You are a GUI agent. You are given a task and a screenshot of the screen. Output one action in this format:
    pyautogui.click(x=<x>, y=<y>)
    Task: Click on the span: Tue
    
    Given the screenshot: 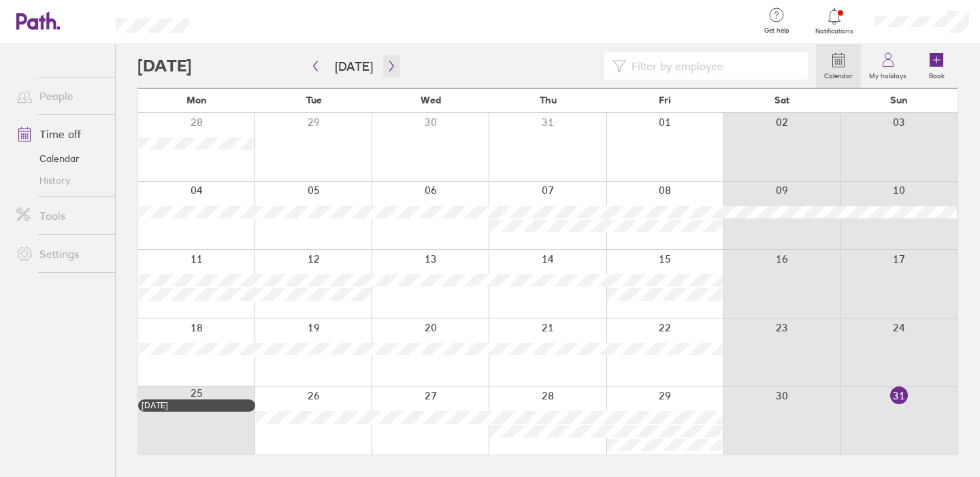 What is the action you would take?
    pyautogui.click(x=314, y=100)
    